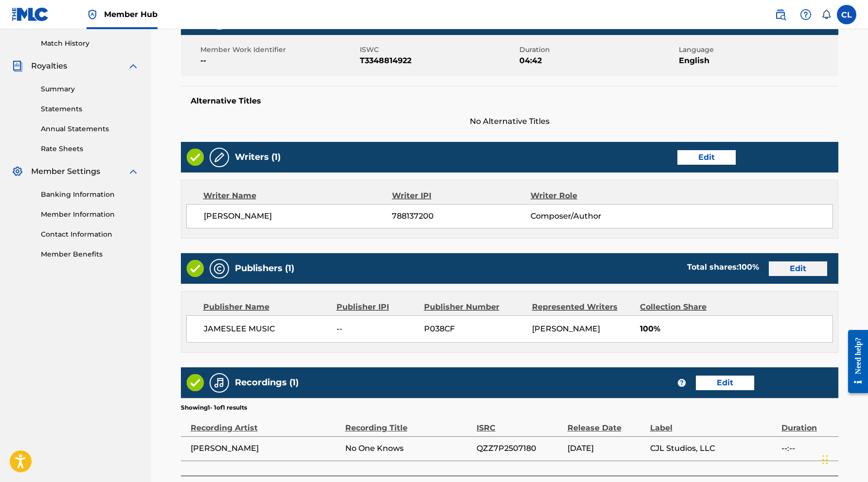 Image resolution: width=868 pixels, height=482 pixels. Describe the element at coordinates (266, 308) in the screenshot. I see `div: Publisher Name` at that location.